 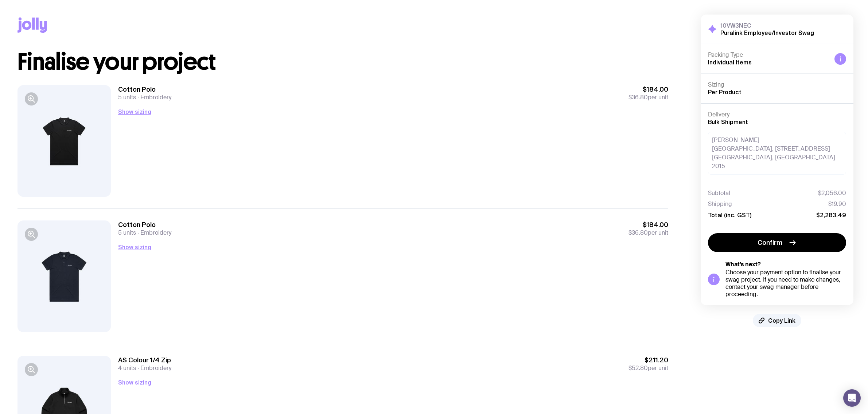 I want to click on h2: Puralink Employee/Investor Swag, so click(x=767, y=33).